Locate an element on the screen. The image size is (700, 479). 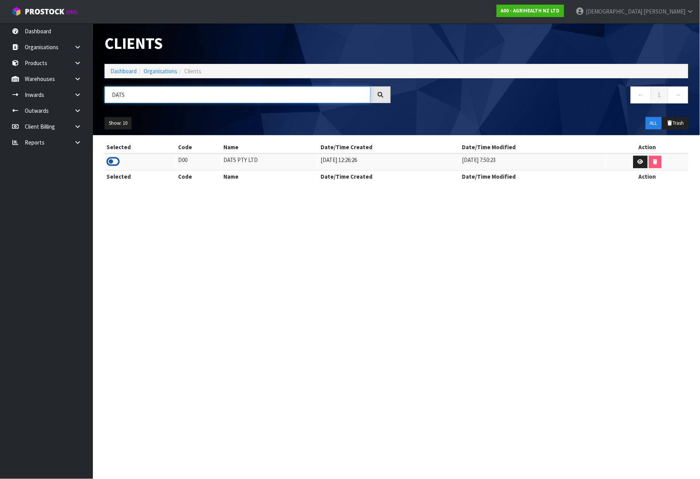
td: DATS PTY LTD is located at coordinates (270, 161).